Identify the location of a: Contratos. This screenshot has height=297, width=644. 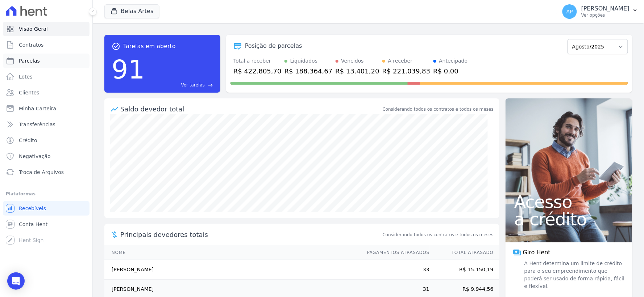
(46, 45).